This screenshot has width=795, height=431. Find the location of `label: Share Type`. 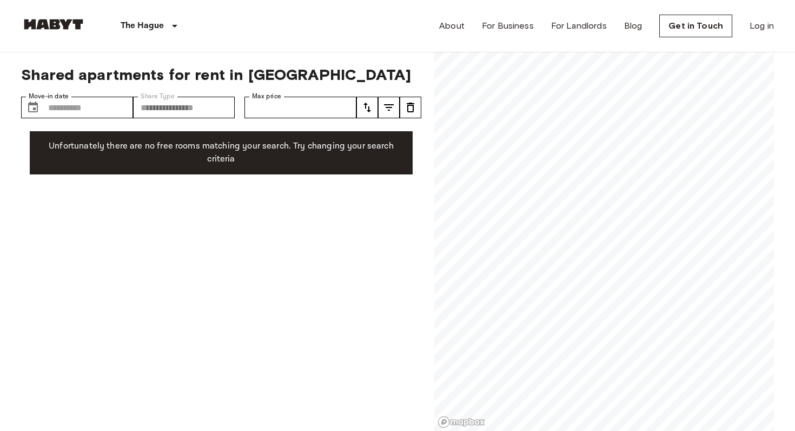

label: Share Type is located at coordinates (157, 96).